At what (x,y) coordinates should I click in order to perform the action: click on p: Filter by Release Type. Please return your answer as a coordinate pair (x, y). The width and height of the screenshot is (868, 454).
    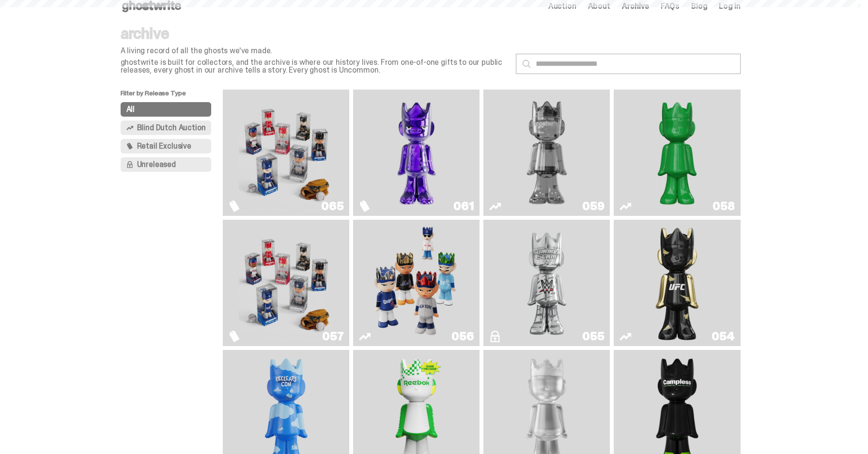
    Looking at the image, I should click on (172, 96).